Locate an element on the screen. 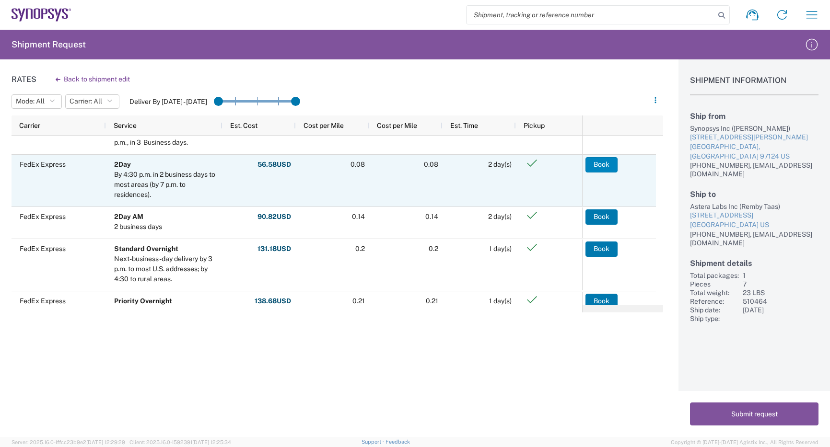 The image size is (830, 447). div: 23 LBS is located at coordinates (781, 293).